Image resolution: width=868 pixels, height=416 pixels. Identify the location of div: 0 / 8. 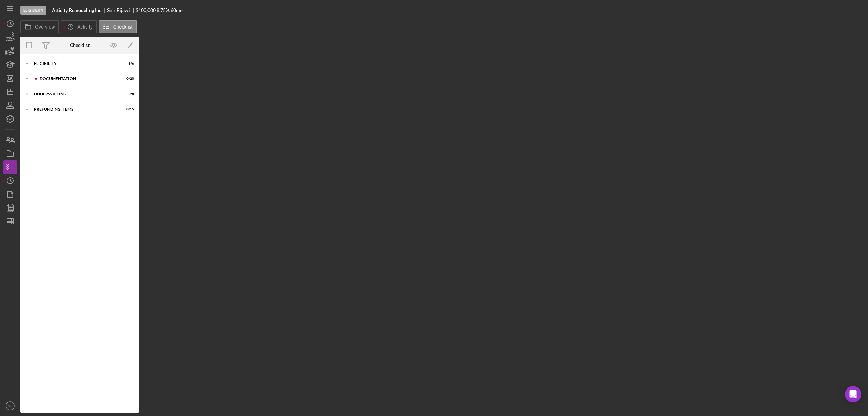
(128, 94).